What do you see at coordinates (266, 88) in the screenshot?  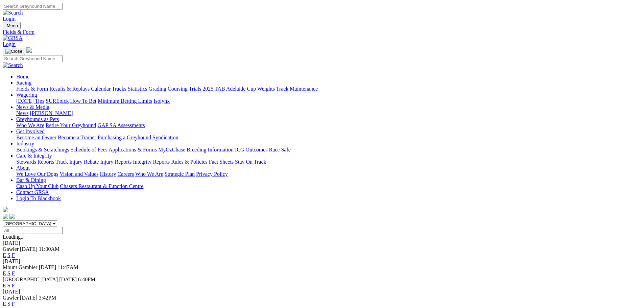 I see `a: Weights` at bounding box center [266, 88].